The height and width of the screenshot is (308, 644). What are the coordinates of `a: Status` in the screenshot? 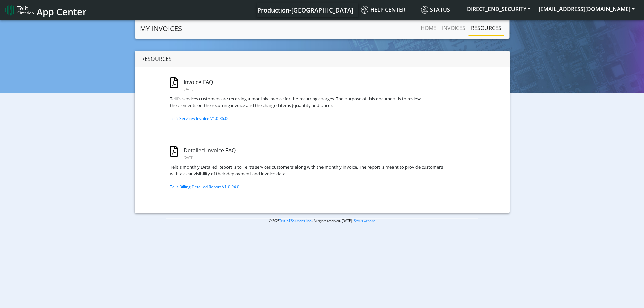 It's located at (441, 10).